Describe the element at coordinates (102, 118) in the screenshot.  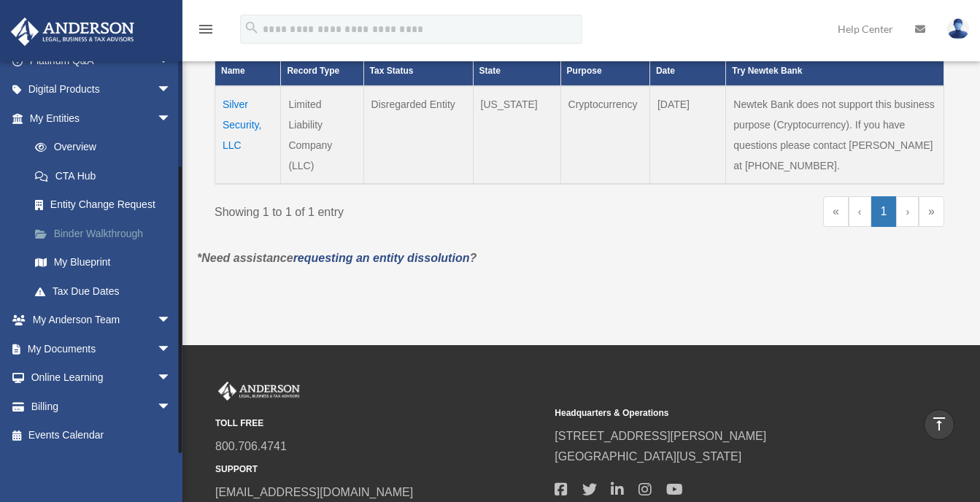
I see `a: My Entitiesarrow_drop_down` at that location.